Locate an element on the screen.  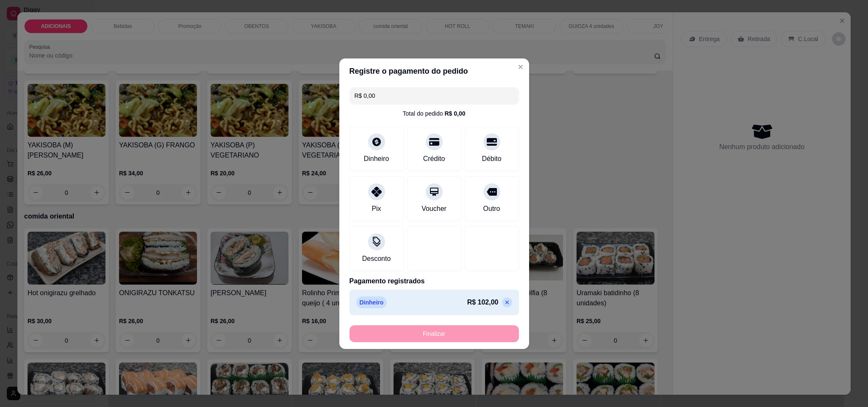
p: Dinheiro is located at coordinates (372, 303).